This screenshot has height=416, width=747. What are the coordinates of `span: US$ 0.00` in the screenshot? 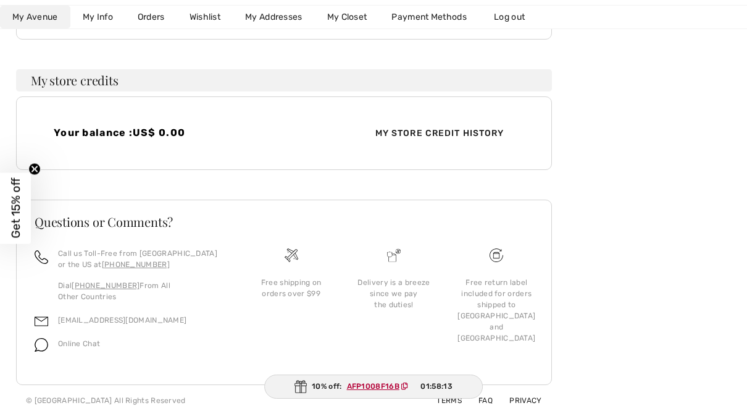 It's located at (159, 132).